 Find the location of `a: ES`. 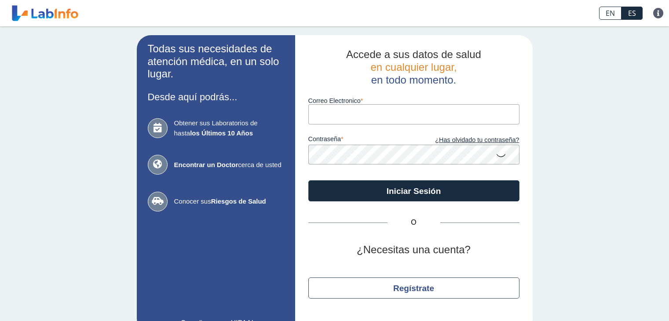

a: ES is located at coordinates (632, 13).